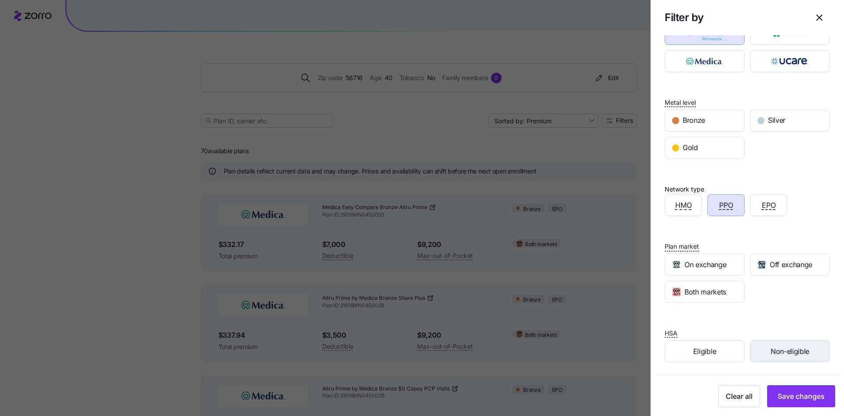  Describe the element at coordinates (801, 396) in the screenshot. I see `button: Save changes` at that location.